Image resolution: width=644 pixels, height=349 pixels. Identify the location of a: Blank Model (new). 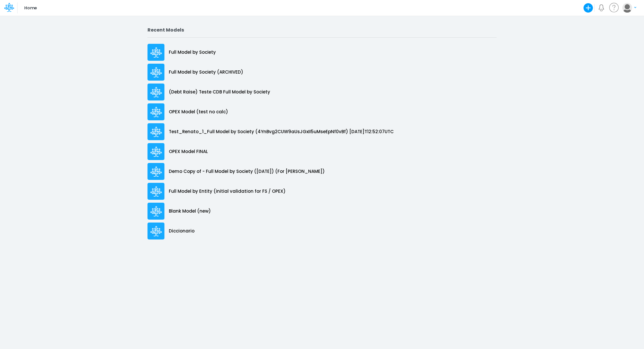
(322, 211).